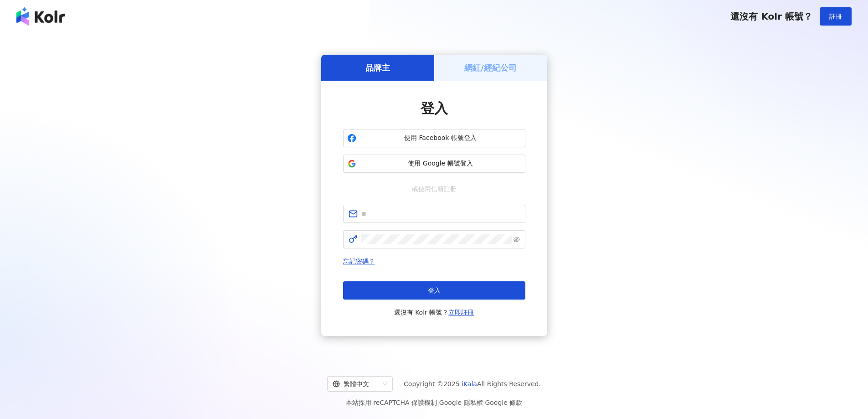 This screenshot has height=419, width=868. I want to click on button: 使用 Google 帳號登入, so click(435, 163).